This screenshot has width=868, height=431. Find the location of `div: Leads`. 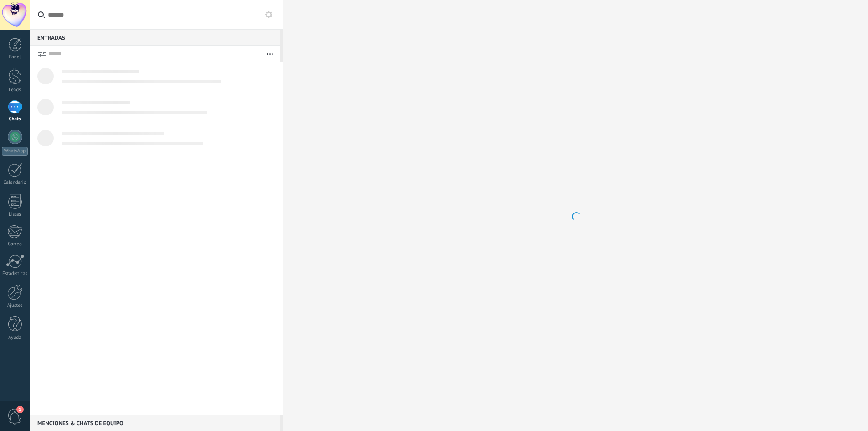

div: Leads is located at coordinates (15, 90).